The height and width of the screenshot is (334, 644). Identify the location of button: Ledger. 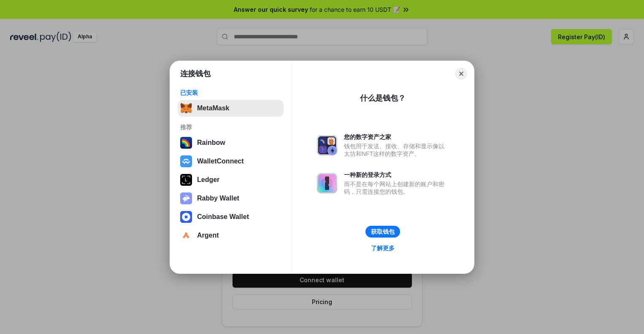
(230, 180).